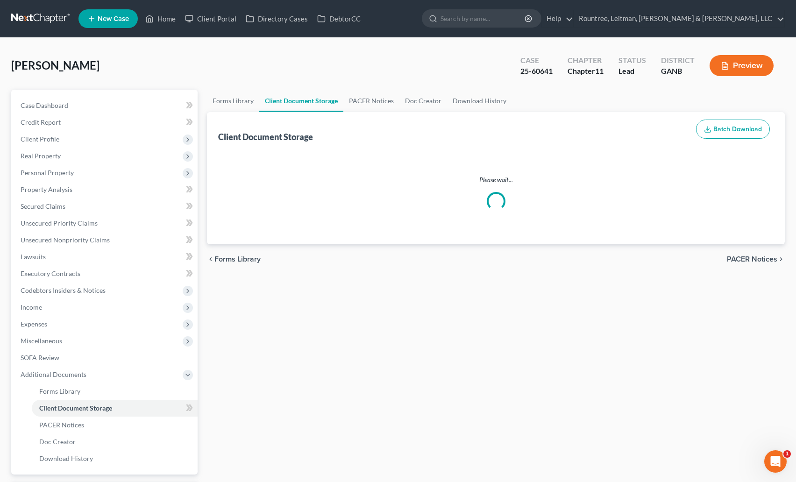 The height and width of the screenshot is (482, 796). I want to click on div: GANB, so click(677, 71).